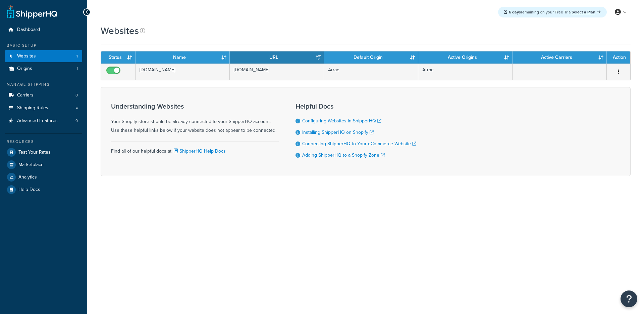  I want to click on a: Marketplace, so click(44, 164).